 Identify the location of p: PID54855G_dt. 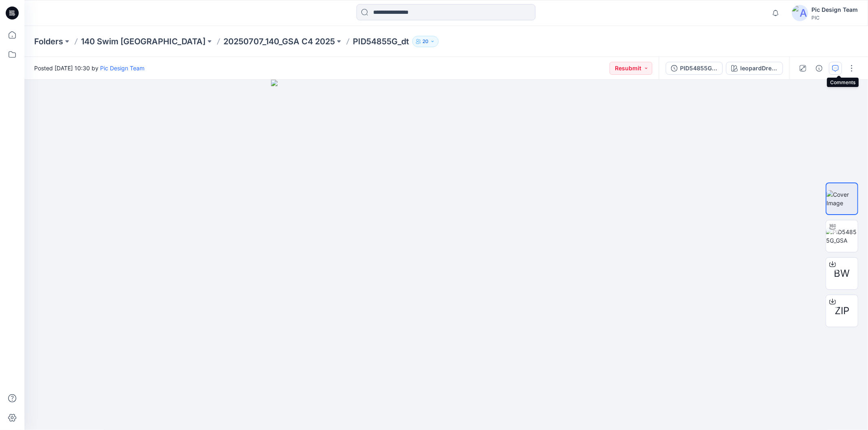
(381, 42).